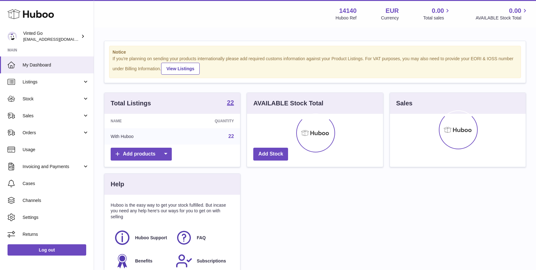 This screenshot has width=536, height=270. I want to click on span: Settings, so click(56, 217).